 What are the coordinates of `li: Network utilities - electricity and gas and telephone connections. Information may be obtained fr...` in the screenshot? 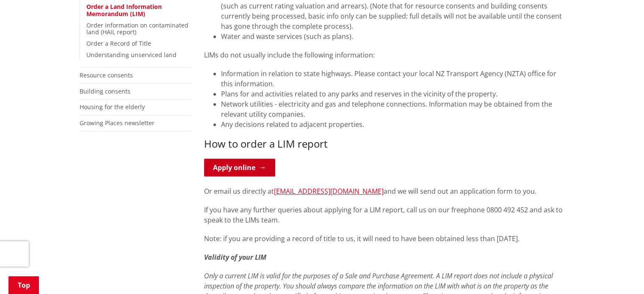 It's located at (393, 109).